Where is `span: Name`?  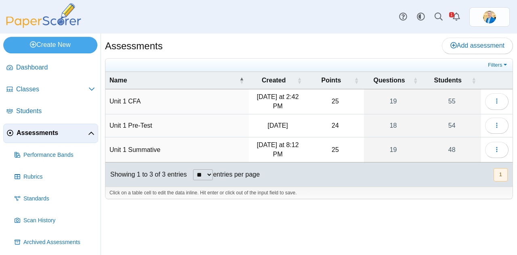 span: Name is located at coordinates (118, 80).